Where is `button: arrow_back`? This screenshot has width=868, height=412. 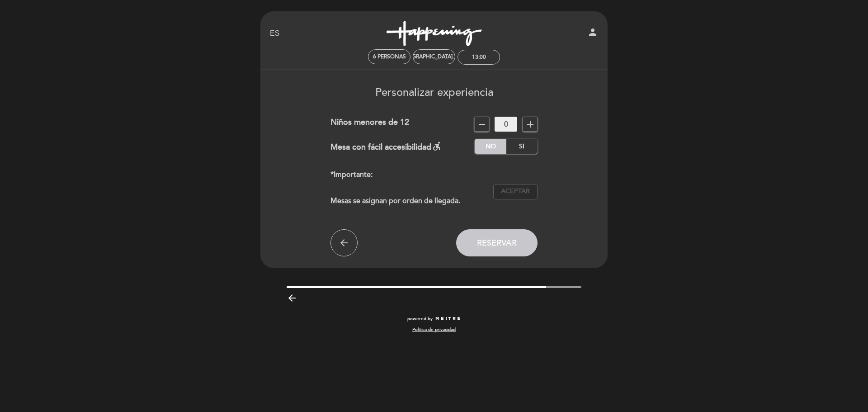 button: arrow_back is located at coordinates (344, 243).